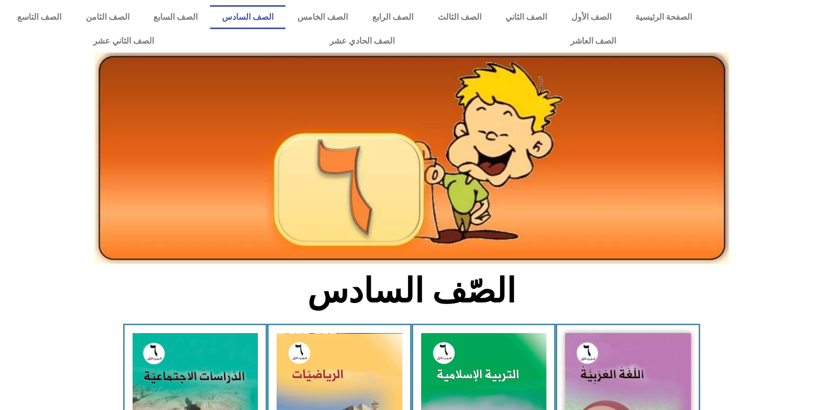 This screenshot has width=823, height=410. I want to click on a: الصفحة الرئيسية, so click(664, 17).